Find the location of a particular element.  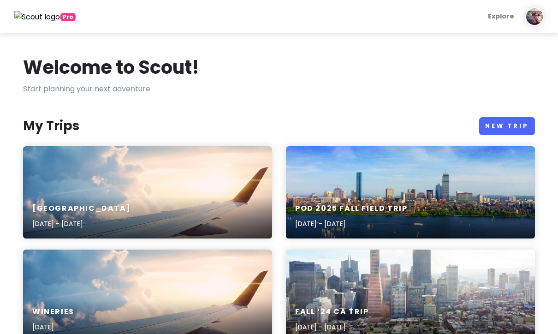

img: User profile is located at coordinates (535, 17).